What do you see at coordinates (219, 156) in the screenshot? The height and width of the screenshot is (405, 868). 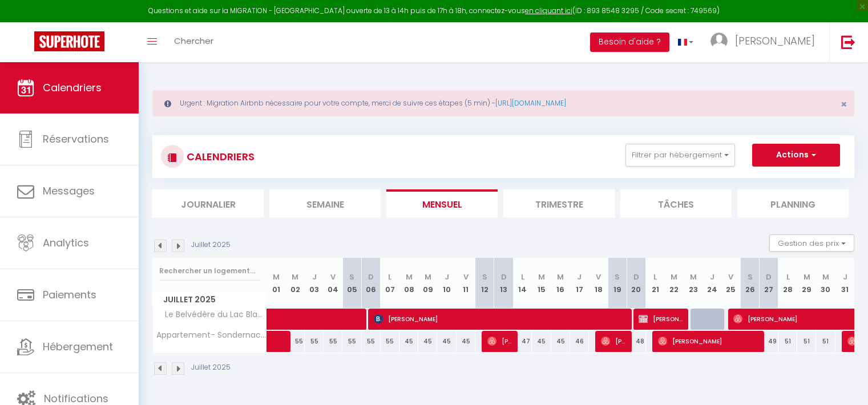 I see `h3: CALENDRIERS` at bounding box center [219, 156].